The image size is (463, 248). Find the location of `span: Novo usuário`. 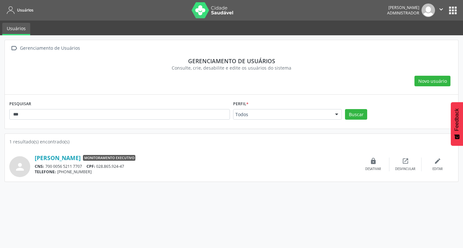

span: Novo usuário is located at coordinates (432, 81).